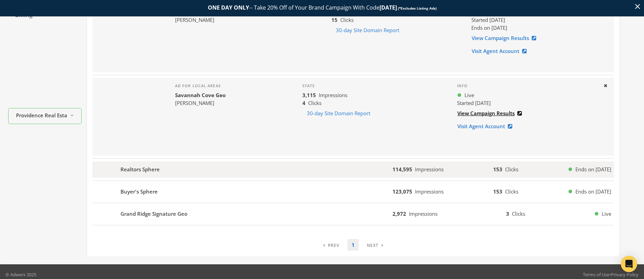 The width and height of the screenshot is (644, 279). What do you see at coordinates (527, 86) in the screenshot?
I see `h4: Info` at bounding box center [527, 86].